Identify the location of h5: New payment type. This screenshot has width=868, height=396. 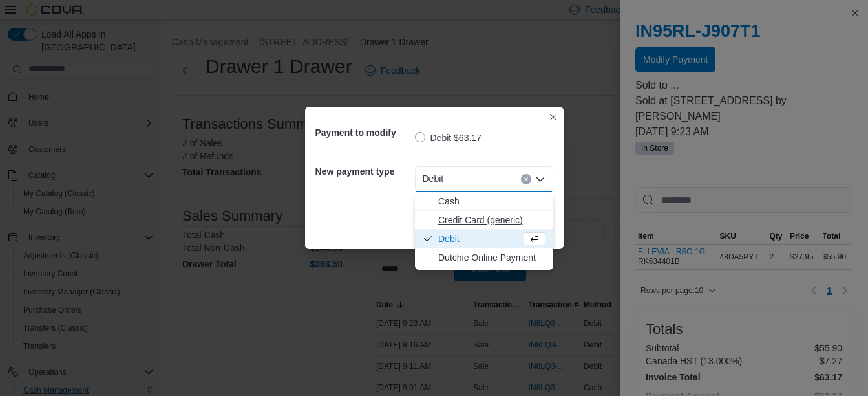
(364, 171).